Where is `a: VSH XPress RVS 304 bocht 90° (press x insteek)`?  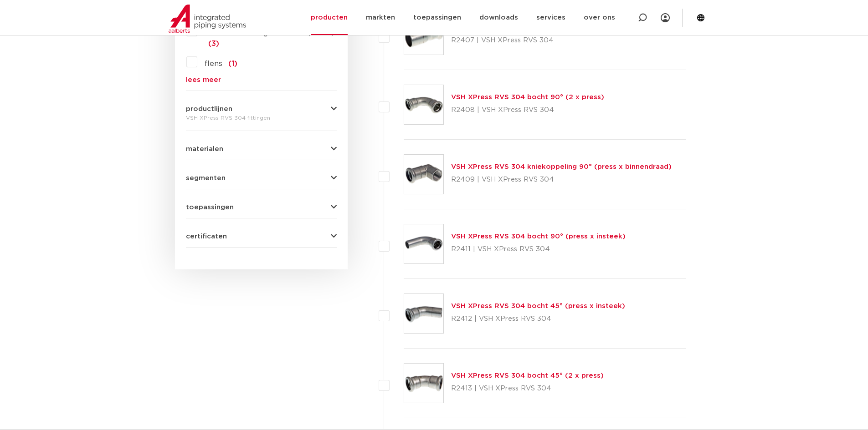
a: VSH XPress RVS 304 bocht 90° (press x insteek) is located at coordinates (538, 236).